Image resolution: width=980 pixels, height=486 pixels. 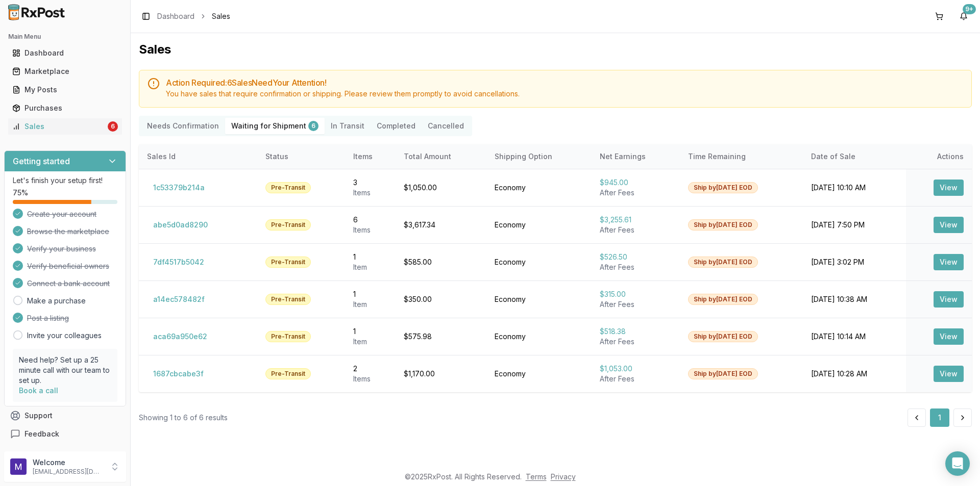 What do you see at coordinates (371, 369) in the screenshot?
I see `div: 2` at bounding box center [371, 369].